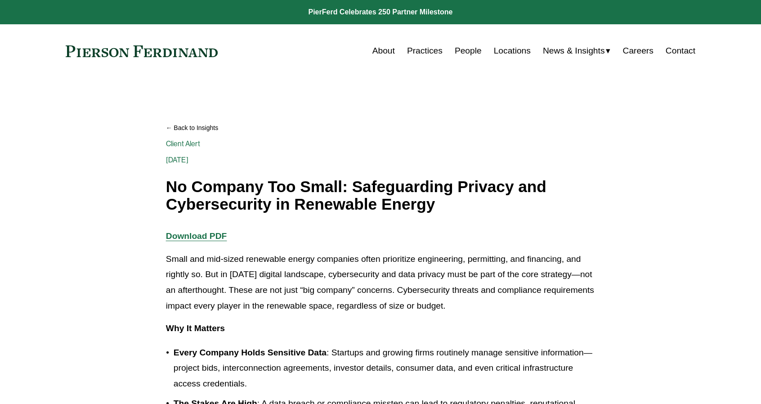 This screenshot has width=761, height=404. I want to click on h1: No Company Too Small: Safeguarding Privacy and Cybersecurity in Renewable Energy, so click(381, 195).